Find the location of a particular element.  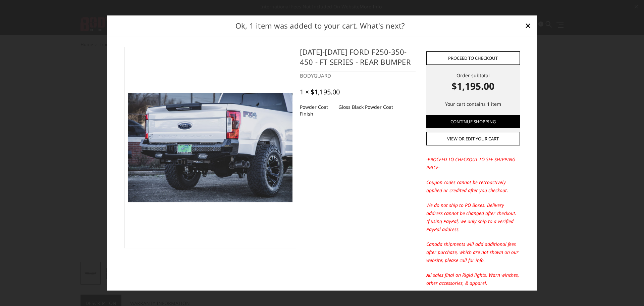

a: Continue Shopping is located at coordinates (473, 121).